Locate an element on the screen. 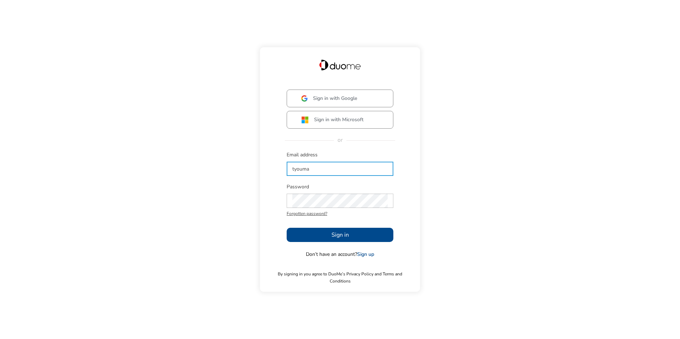 The height and width of the screenshot is (339, 680). span: Email address is located at coordinates (340, 155).